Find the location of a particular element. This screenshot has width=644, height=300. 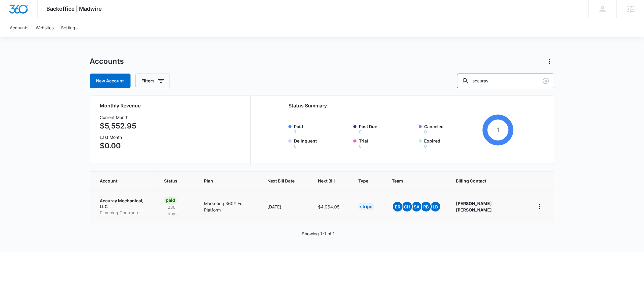

div: Stripe is located at coordinates (366, 207).